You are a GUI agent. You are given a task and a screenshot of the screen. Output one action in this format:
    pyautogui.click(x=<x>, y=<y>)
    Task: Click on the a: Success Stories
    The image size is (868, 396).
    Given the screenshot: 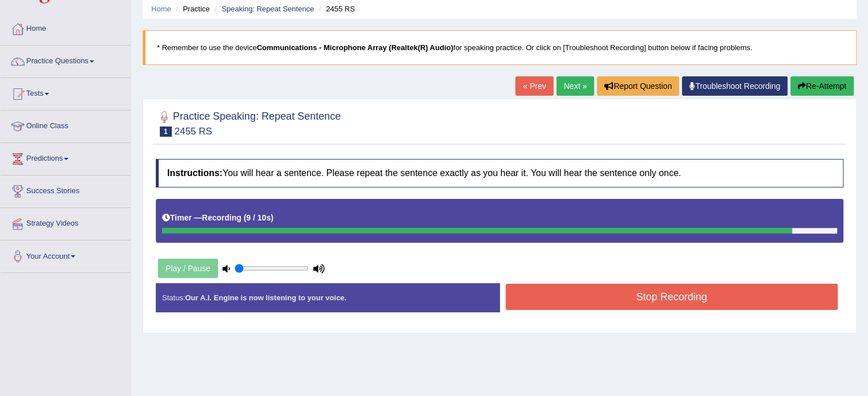 What is the action you would take?
    pyautogui.click(x=66, y=190)
    